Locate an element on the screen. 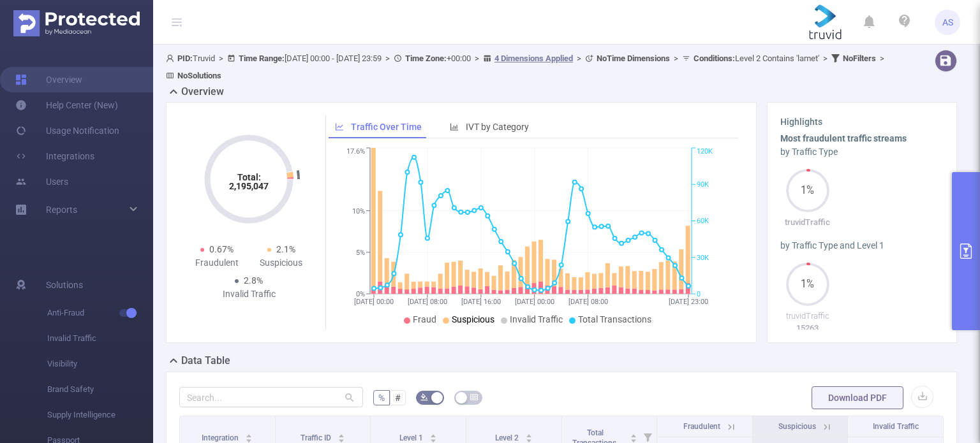 The height and width of the screenshot is (443, 980). h3: Highlights is located at coordinates (861, 122).